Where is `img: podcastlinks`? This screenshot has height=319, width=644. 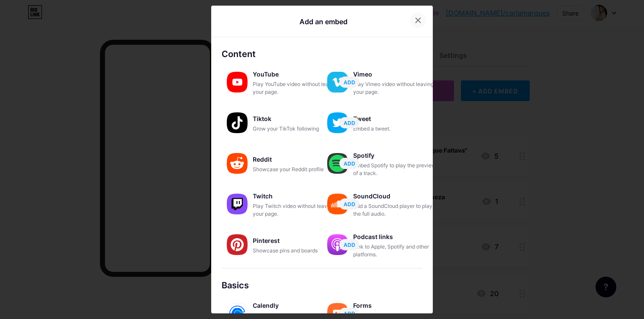
img: podcastlinks is located at coordinates (338, 245).